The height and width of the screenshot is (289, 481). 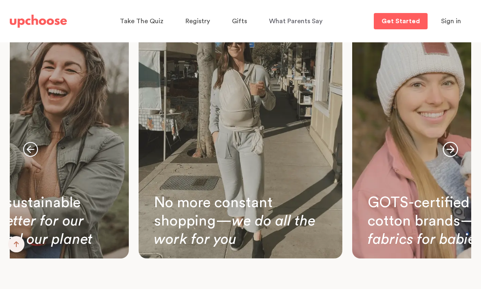 What do you see at coordinates (143, 21) in the screenshot?
I see `a: Take The Quiz` at bounding box center [143, 21].